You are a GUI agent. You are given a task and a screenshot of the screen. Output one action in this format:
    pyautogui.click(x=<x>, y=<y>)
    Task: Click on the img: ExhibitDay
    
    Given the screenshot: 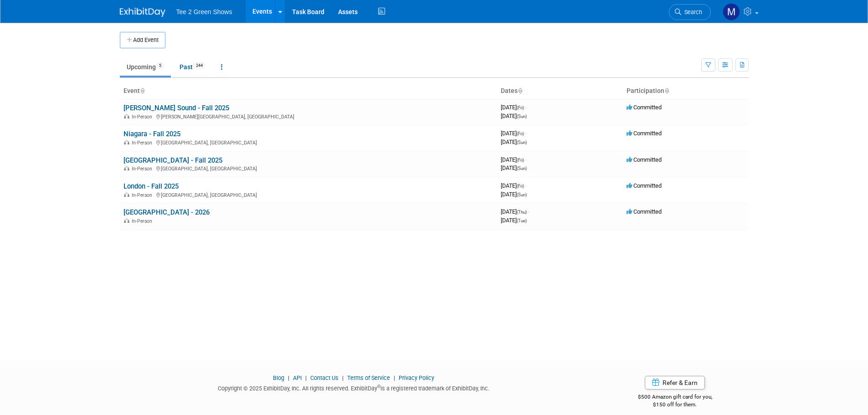 What is the action you would take?
    pyautogui.click(x=142, y=12)
    